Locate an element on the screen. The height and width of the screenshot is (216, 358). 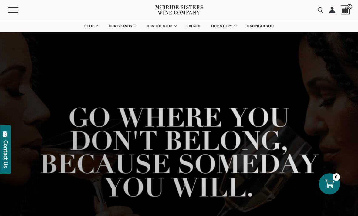
button: Mobile Menu Trigger is located at coordinates (19, 10).